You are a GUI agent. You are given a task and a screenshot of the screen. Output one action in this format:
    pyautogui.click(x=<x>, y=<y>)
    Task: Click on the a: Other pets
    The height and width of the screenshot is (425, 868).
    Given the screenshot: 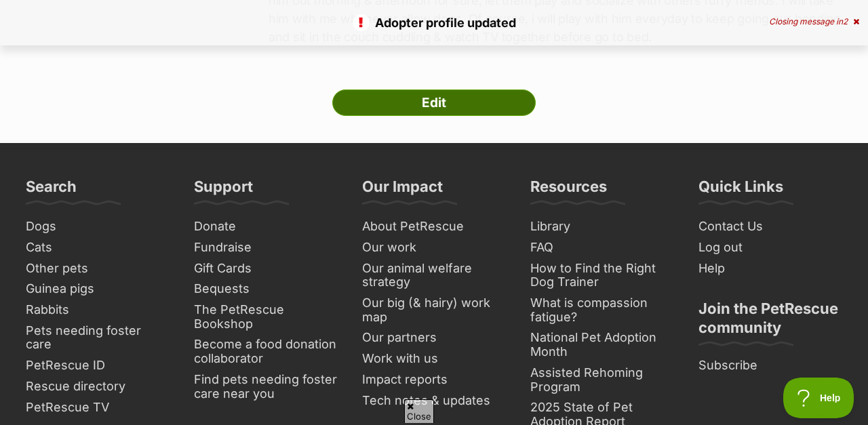 What is the action you would take?
    pyautogui.click(x=98, y=268)
    